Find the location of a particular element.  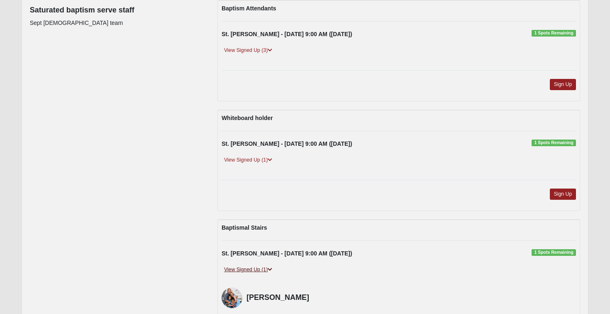

a: View Signed Up (3) is located at coordinates (248, 50).